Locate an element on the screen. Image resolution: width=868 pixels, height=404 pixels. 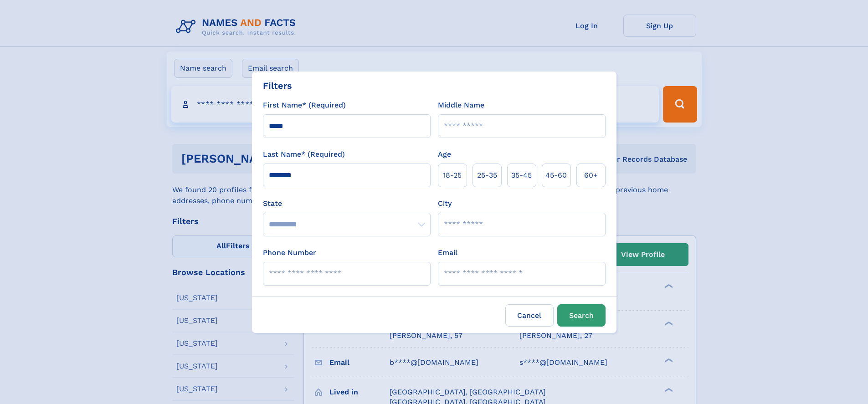
label: Age is located at coordinates (444, 154).